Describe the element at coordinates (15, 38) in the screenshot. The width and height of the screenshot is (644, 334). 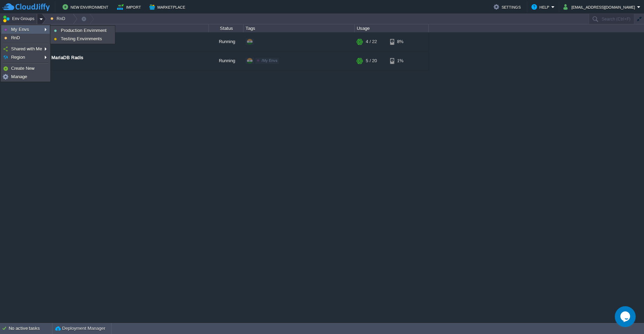
I see `span: RnD` at that location.